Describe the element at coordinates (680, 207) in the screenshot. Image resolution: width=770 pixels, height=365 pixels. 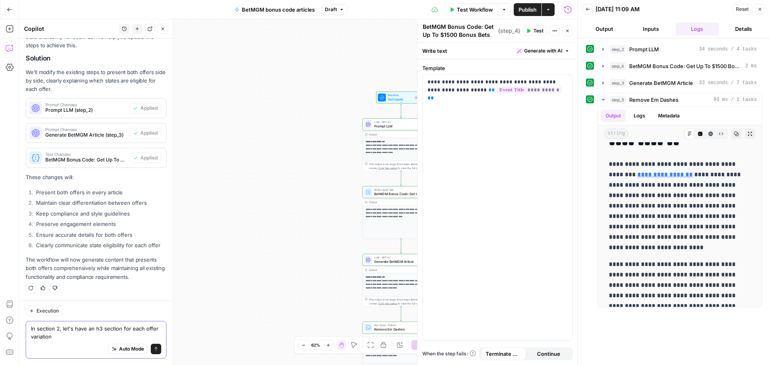
I see `div: 93 ms / 1 tasks` at that location.